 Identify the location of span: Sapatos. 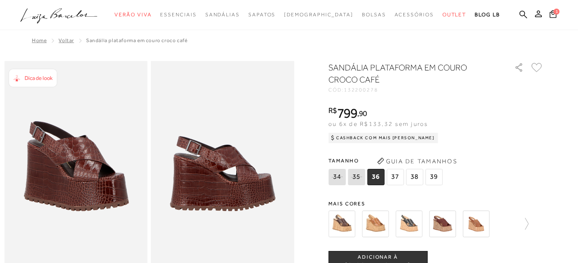
(262, 15).